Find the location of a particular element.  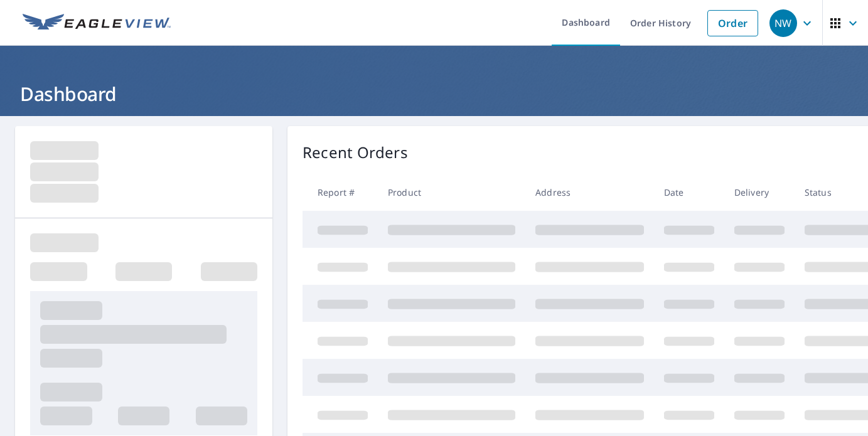

p: Recent Orders is located at coordinates (355, 153).